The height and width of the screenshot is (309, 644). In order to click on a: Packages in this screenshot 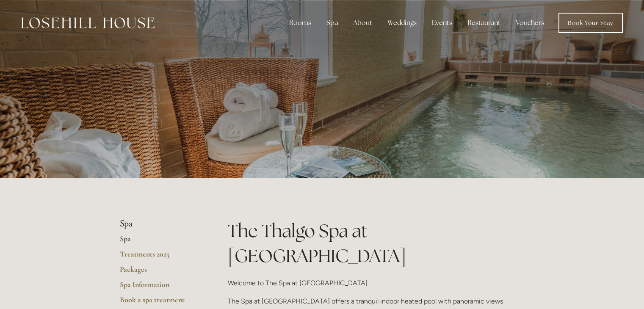, I will do `click(160, 272)`.